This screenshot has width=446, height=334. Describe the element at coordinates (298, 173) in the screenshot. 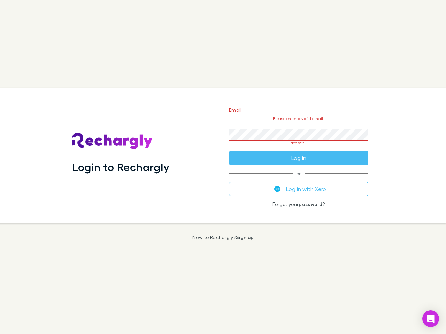

I see `span: or` at that location.